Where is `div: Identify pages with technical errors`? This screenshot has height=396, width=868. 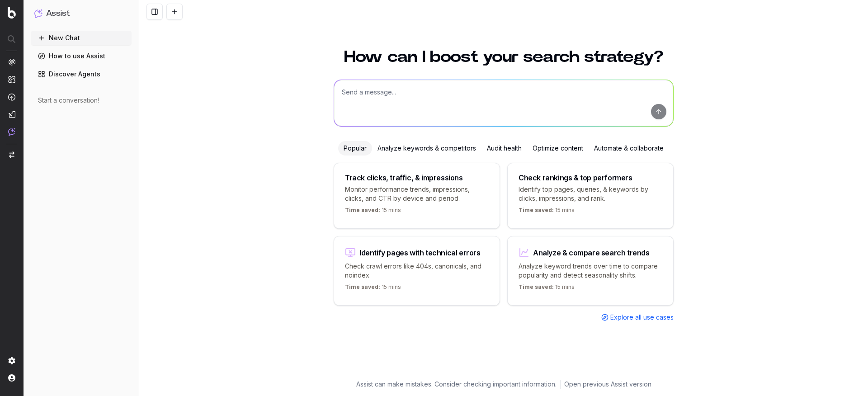
div: Identify pages with technical errors is located at coordinates (420, 253).